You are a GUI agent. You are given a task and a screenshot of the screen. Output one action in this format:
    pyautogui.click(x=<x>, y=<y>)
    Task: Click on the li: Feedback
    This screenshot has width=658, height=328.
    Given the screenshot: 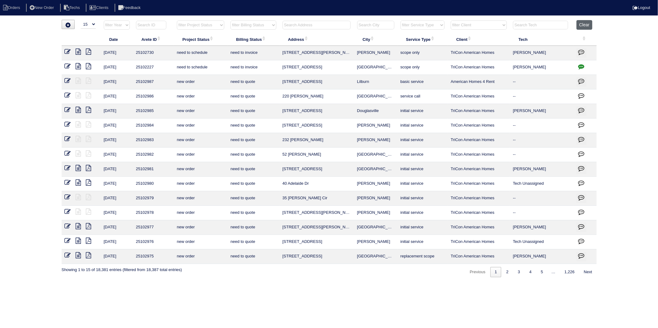 What is the action you would take?
    pyautogui.click(x=130, y=8)
    